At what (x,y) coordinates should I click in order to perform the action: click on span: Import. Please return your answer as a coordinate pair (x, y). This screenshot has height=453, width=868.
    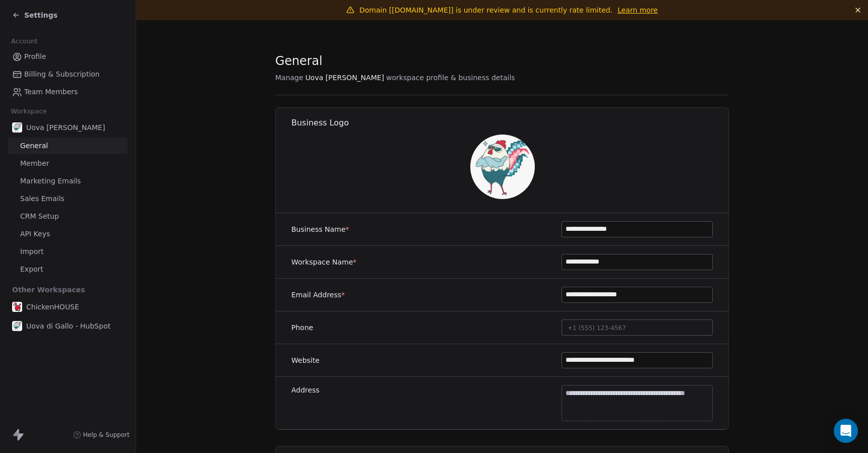
    Looking at the image, I should click on (32, 251).